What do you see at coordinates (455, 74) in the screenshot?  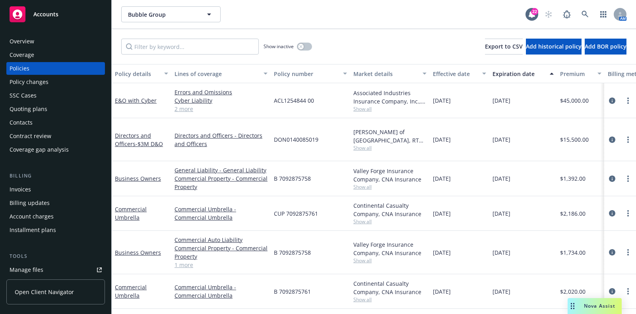 I see `div: Effective date` at bounding box center [455, 74].